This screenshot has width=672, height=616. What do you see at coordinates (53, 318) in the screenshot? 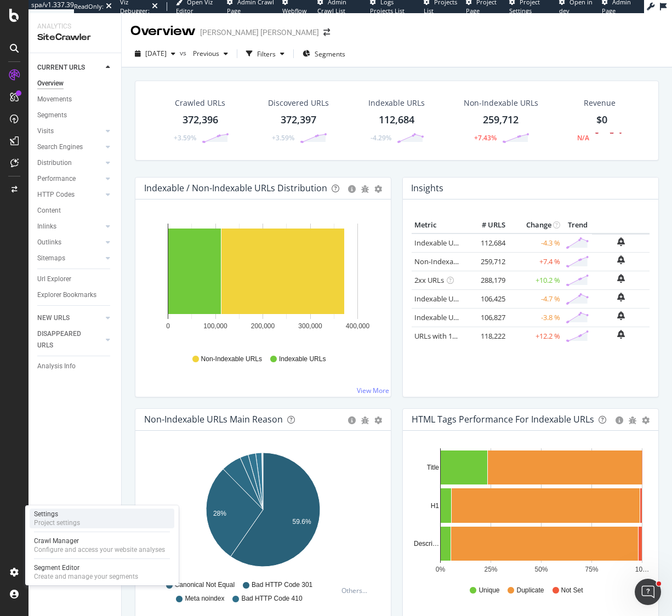
I see `div: NEW URLS` at bounding box center [53, 318].